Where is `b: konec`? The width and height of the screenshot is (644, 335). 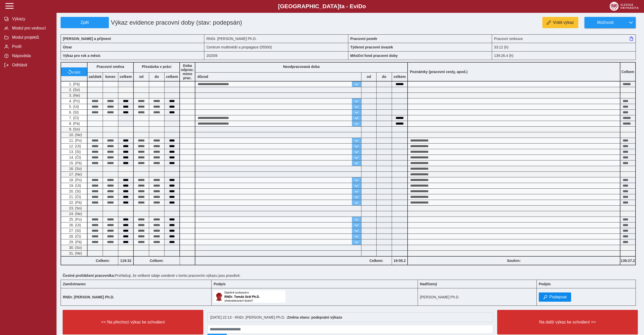 b: konec is located at coordinates (111, 76).